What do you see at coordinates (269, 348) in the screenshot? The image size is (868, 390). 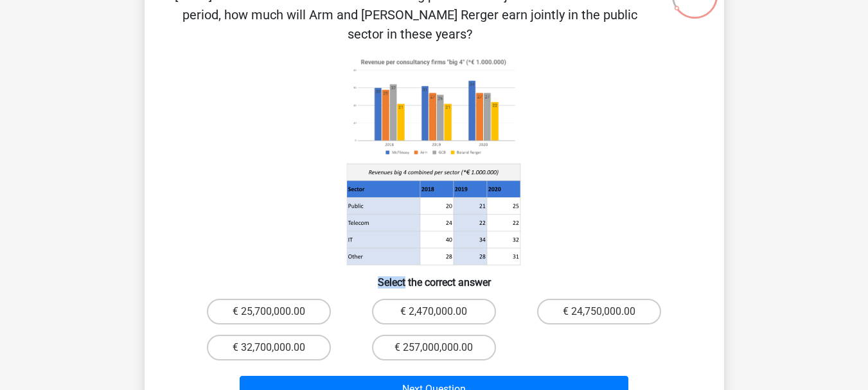 I see `label: € 32,700,000.00` at bounding box center [269, 348].